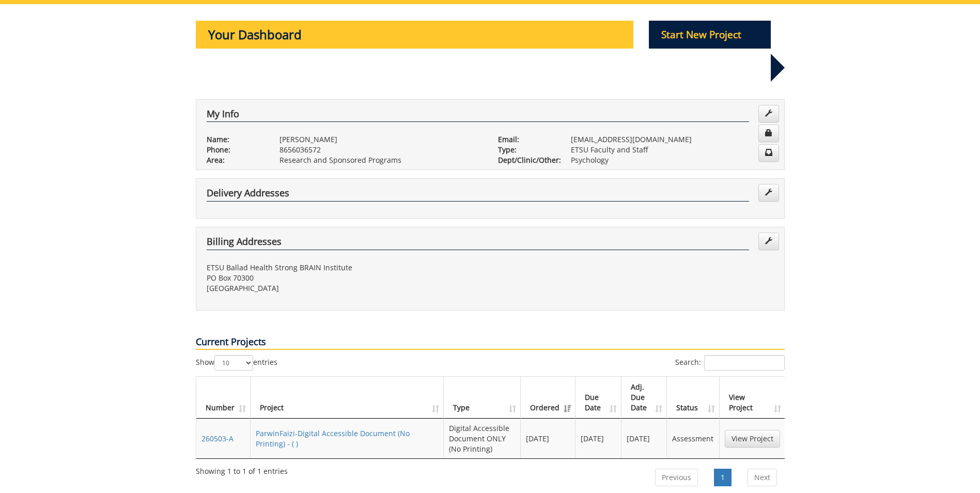 This screenshot has height=493, width=980. I want to click on td: Assessment, so click(693, 438).